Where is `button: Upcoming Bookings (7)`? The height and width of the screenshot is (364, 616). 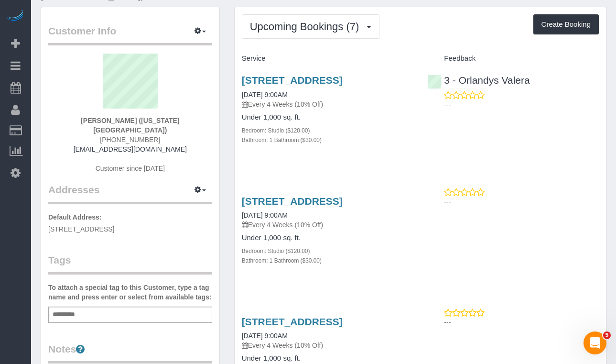 button: Upcoming Bookings (7) is located at coordinates (310, 26).